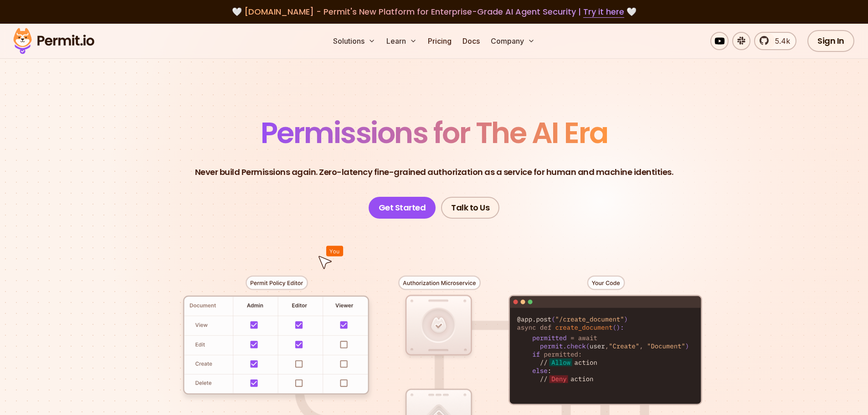 The height and width of the screenshot is (415, 868). I want to click on span: 5.4k, so click(780, 41).